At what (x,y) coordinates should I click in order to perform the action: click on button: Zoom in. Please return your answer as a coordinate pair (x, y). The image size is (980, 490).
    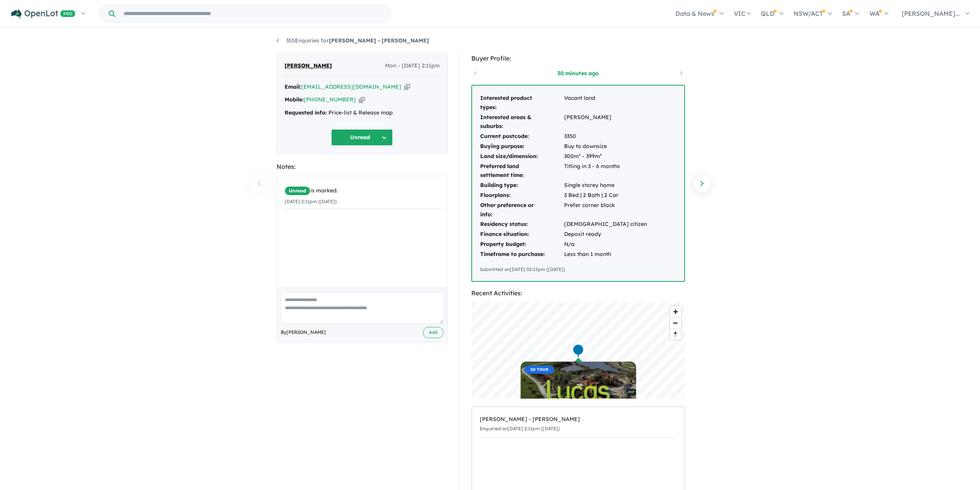
    Looking at the image, I should click on (676, 311).